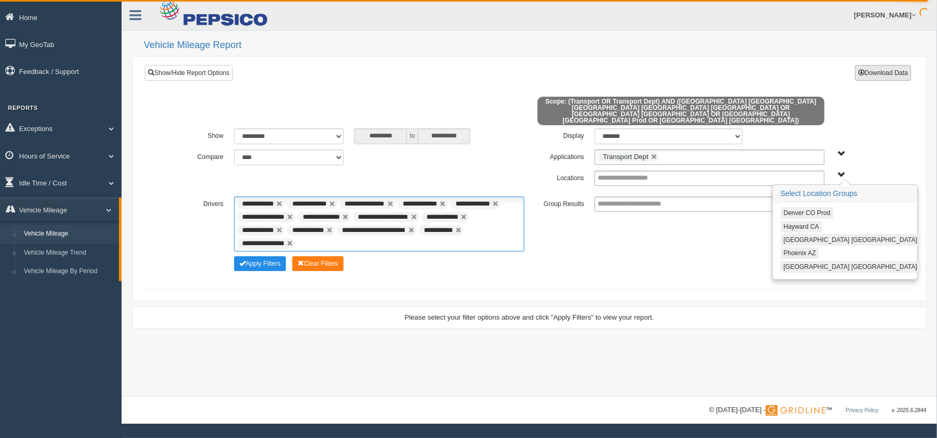 This screenshot has height=438, width=937. What do you see at coordinates (199, 203) in the screenshot?
I see `label: Drivers` at bounding box center [199, 203].